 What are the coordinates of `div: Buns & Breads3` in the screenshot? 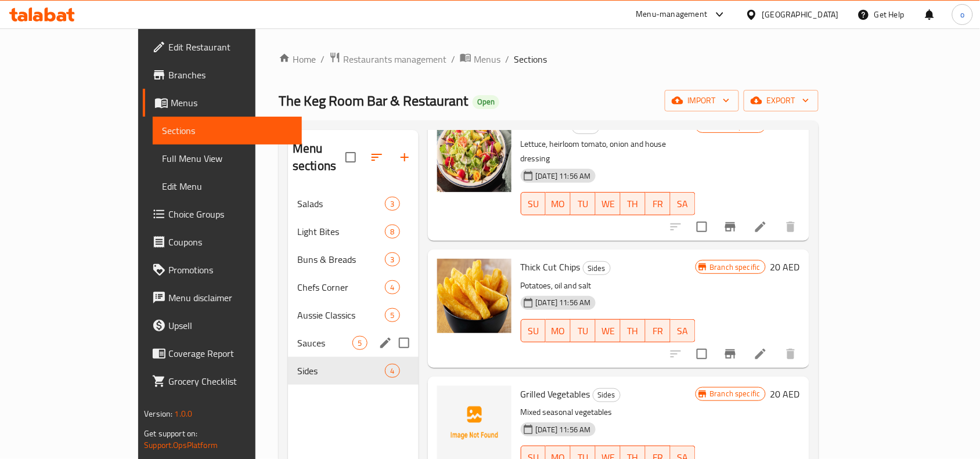 It's located at (353, 259).